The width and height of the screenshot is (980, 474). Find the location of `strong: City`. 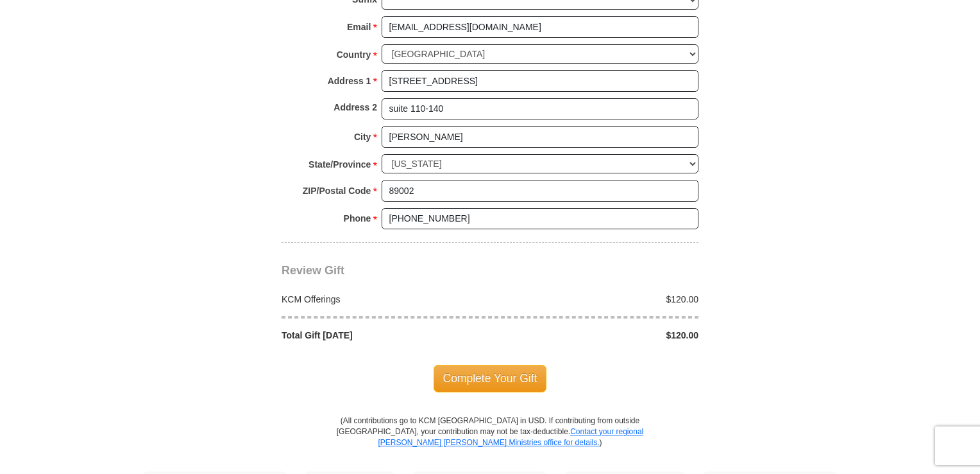

strong: City is located at coordinates (363, 137).